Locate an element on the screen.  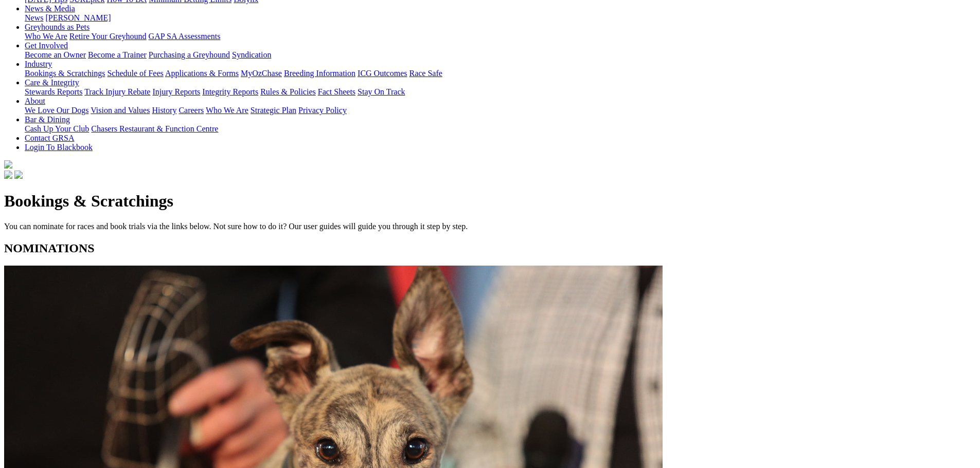
a: Injury Reports is located at coordinates (176, 91).